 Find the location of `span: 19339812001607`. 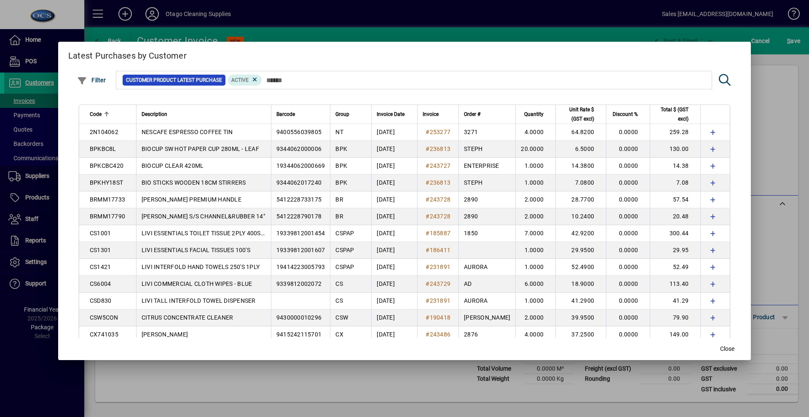

span: 19339812001607 is located at coordinates (301, 250).